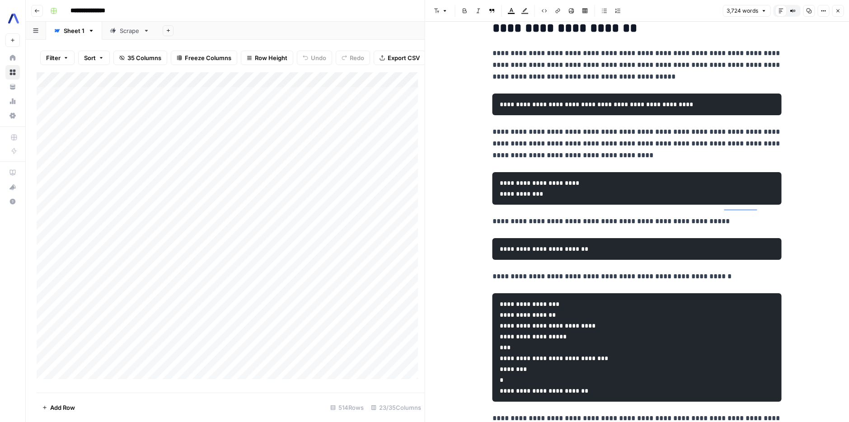 This screenshot has height=422, width=849. I want to click on a: Sheet 1, so click(74, 31).